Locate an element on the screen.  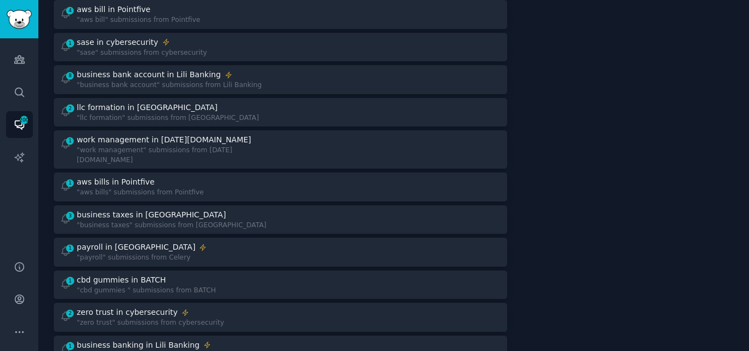
div: "aws bills" submissions from Pointfive is located at coordinates (140, 193).